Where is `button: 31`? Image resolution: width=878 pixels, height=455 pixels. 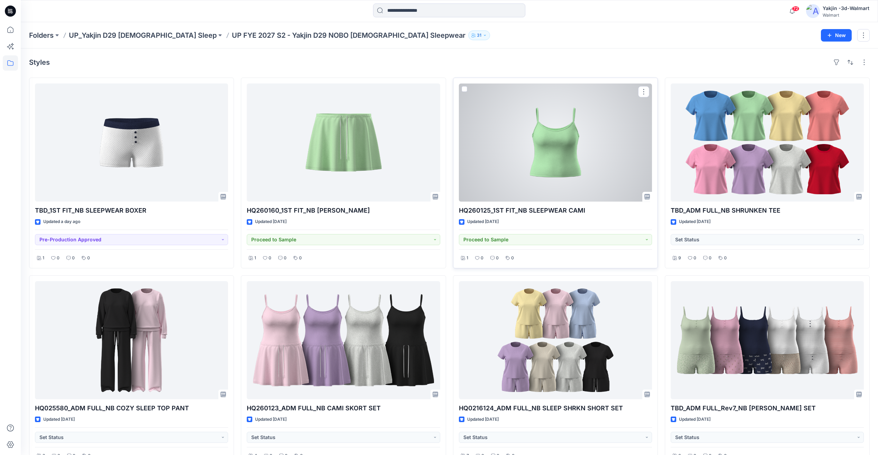 button: 31 is located at coordinates (479, 35).